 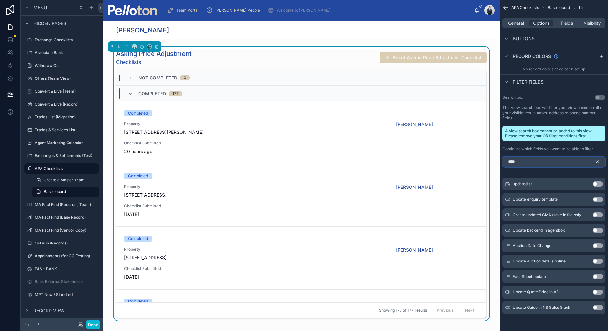 What do you see at coordinates (592, 23) in the screenshot?
I see `span: Visibility` at bounding box center [592, 23].